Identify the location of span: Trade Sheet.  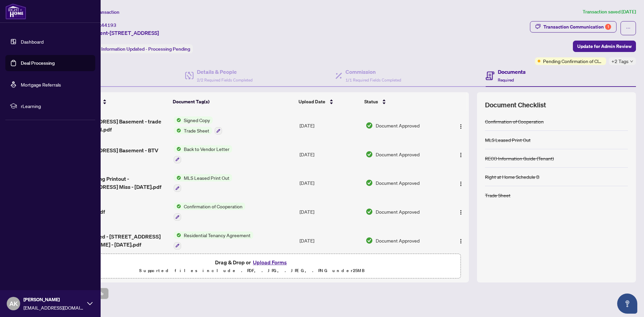
(197, 131).